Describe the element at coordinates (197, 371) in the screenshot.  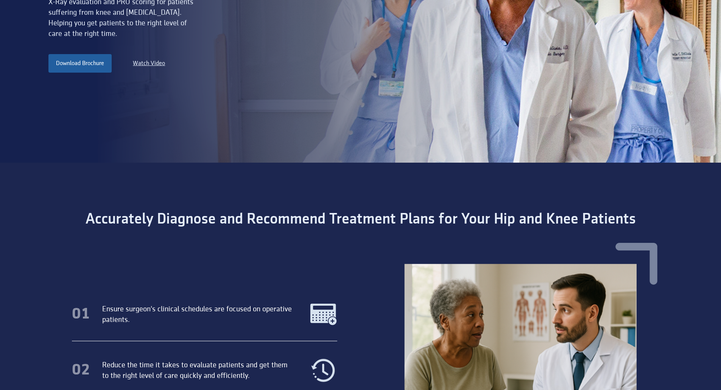
I see `div: Reduce the time it takes to evaluate patients and get them to the right level of care quickly and...` at that location.